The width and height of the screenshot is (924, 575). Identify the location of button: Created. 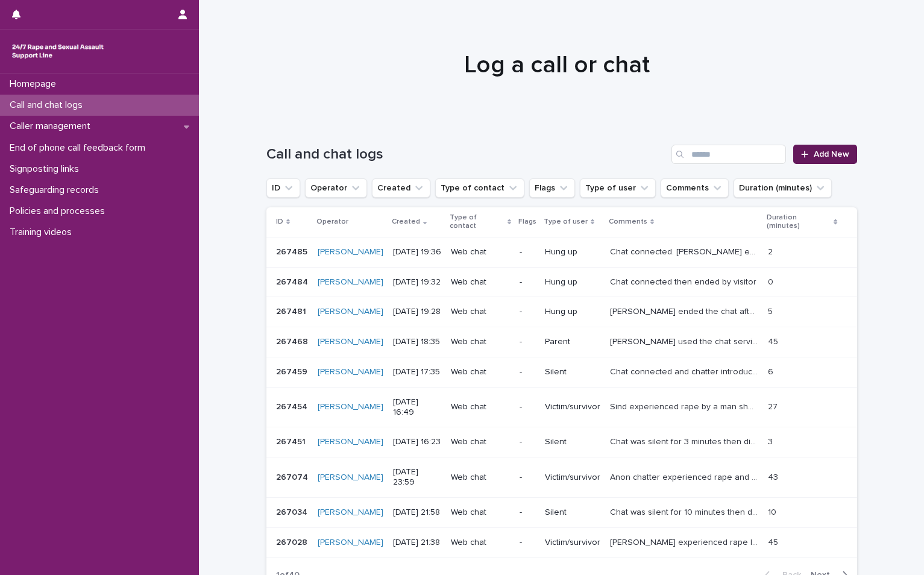
(401, 188).